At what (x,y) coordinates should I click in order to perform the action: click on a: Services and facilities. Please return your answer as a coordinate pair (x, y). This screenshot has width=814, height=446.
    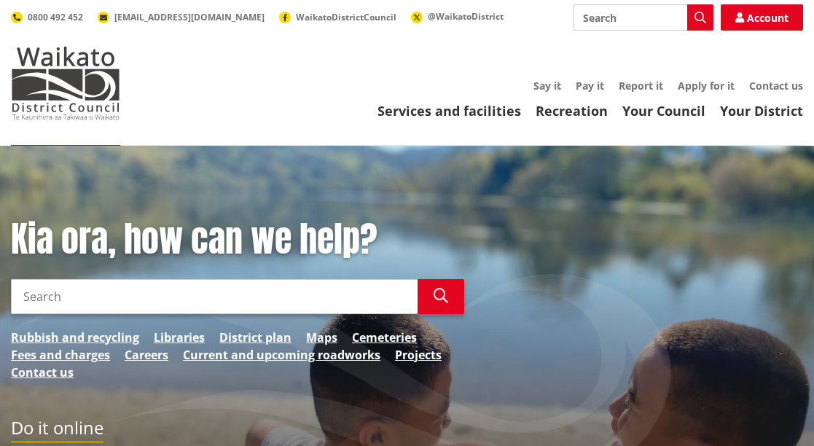
    Looking at the image, I should click on (449, 111).